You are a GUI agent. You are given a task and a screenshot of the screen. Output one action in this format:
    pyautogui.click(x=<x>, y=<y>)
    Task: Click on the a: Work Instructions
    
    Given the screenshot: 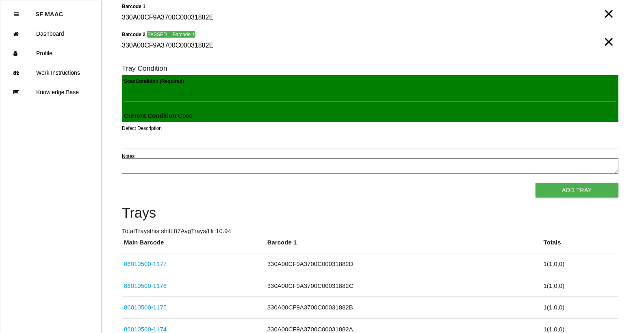 What is the action you would take?
    pyautogui.click(x=51, y=73)
    